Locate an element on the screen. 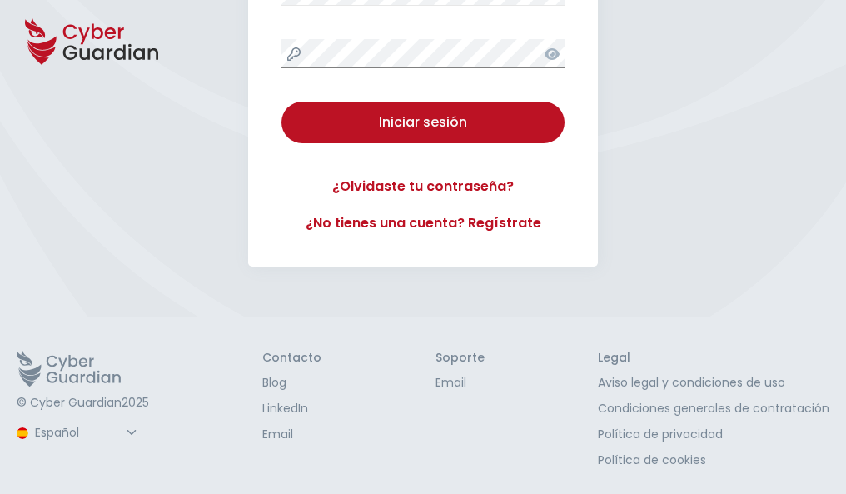 Image resolution: width=846 pixels, height=494 pixels. h3: Contacto is located at coordinates (291, 358).